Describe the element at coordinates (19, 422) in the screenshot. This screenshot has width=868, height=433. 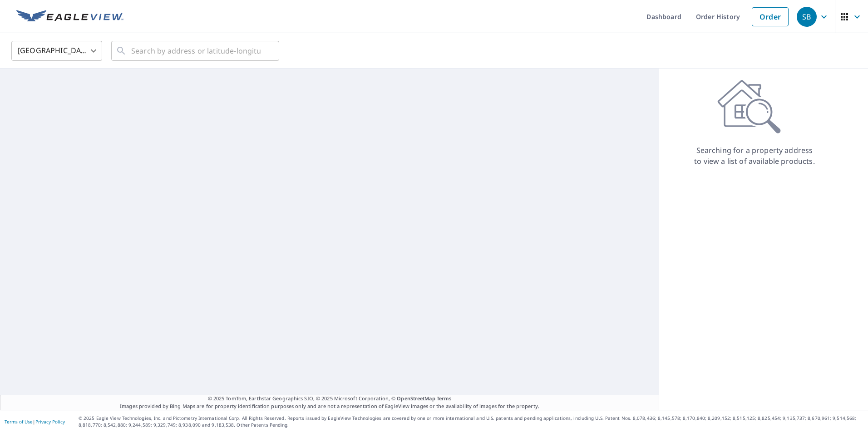
I see `a: Terms of Use` at that location.